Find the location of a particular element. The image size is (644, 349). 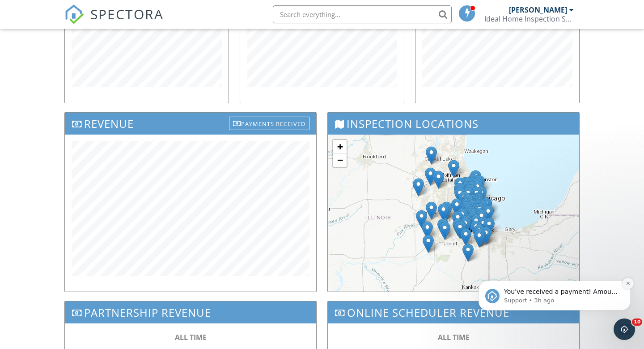

span: You've received a payment! Amount $450.00 Fee $0.00 Net $450.00 Transaction # Inspection [STREET_... is located at coordinates (96, 85).